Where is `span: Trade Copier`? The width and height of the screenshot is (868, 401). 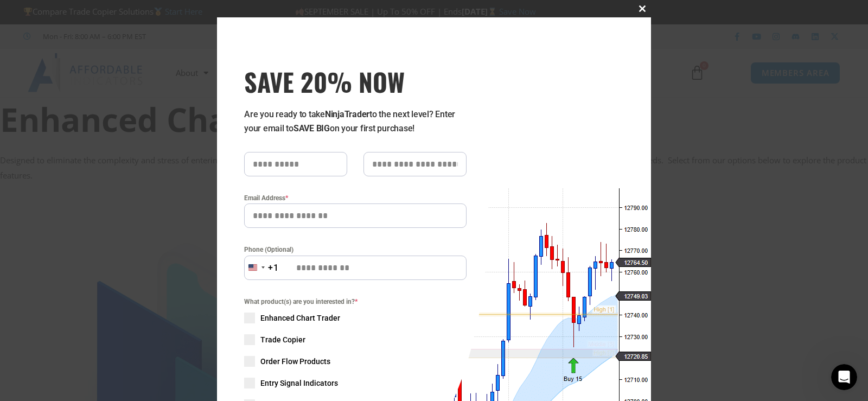
span: Trade Copier is located at coordinates (283, 340).